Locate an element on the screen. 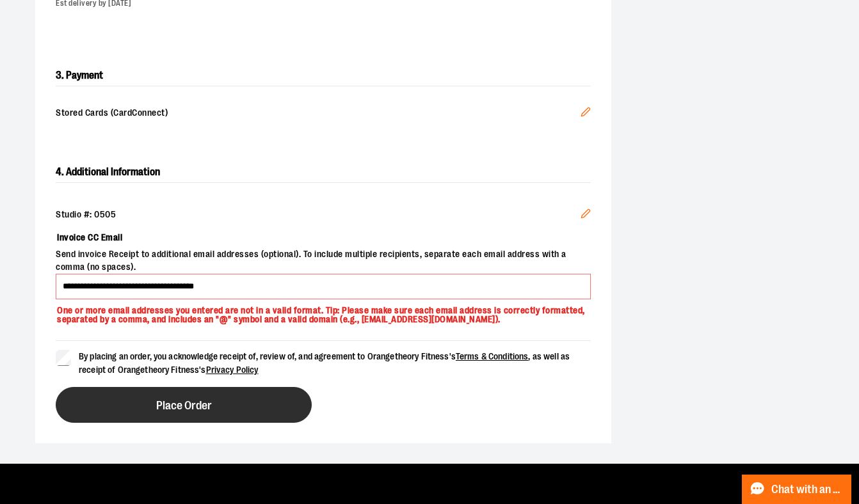 This screenshot has width=859, height=504. span: Chat with an Expert is located at coordinates (807, 490).